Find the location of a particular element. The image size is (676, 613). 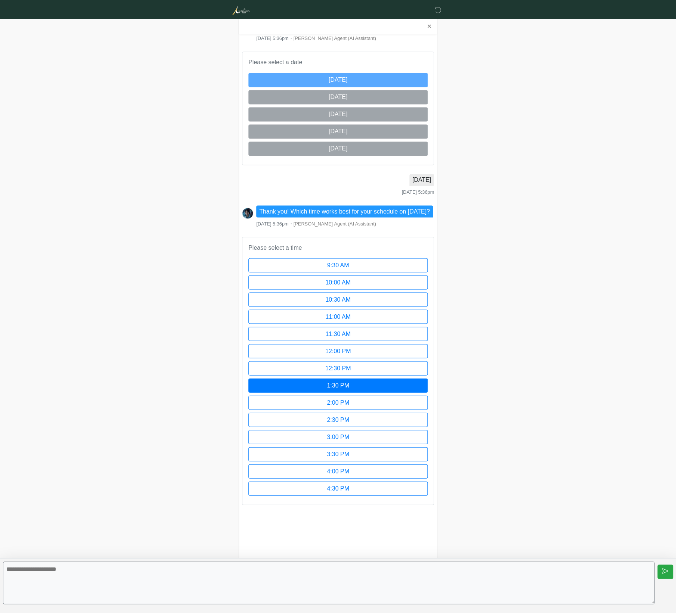

p: Please select a date is located at coordinates (338, 62).